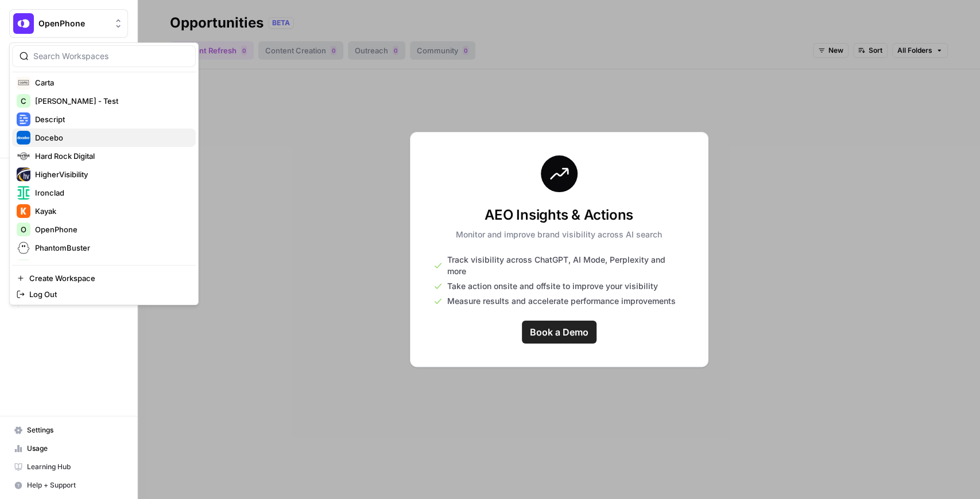 This screenshot has height=499, width=980. I want to click on a: Log Out, so click(104, 294).